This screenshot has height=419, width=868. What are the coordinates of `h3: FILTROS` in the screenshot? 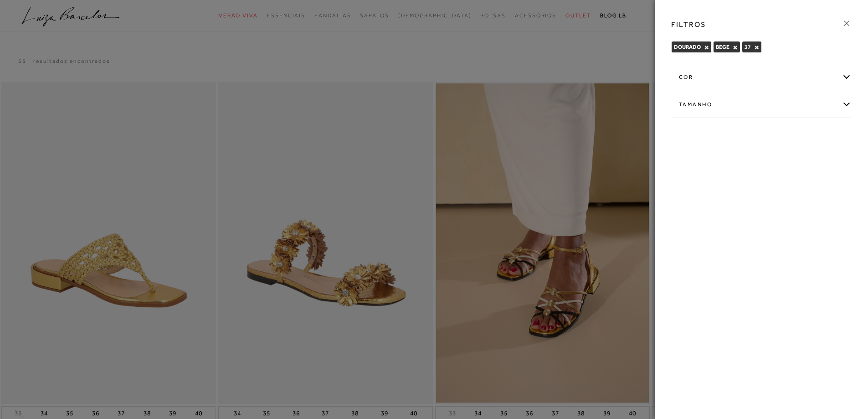 It's located at (688, 24).